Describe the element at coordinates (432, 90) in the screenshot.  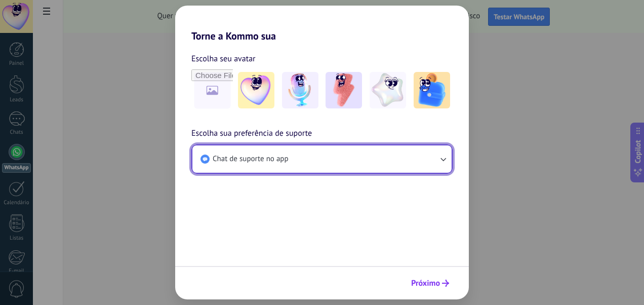
I see `img: -5.jpeg` at that location.